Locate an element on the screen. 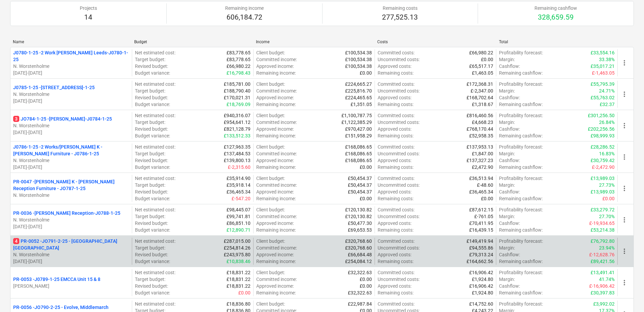 The image size is (644, 312). p: £168,702.64 is located at coordinates (480, 98).